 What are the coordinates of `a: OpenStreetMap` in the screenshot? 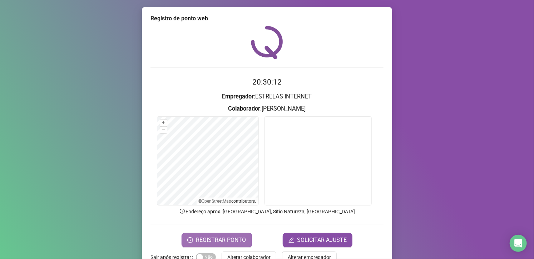 It's located at (216, 201).